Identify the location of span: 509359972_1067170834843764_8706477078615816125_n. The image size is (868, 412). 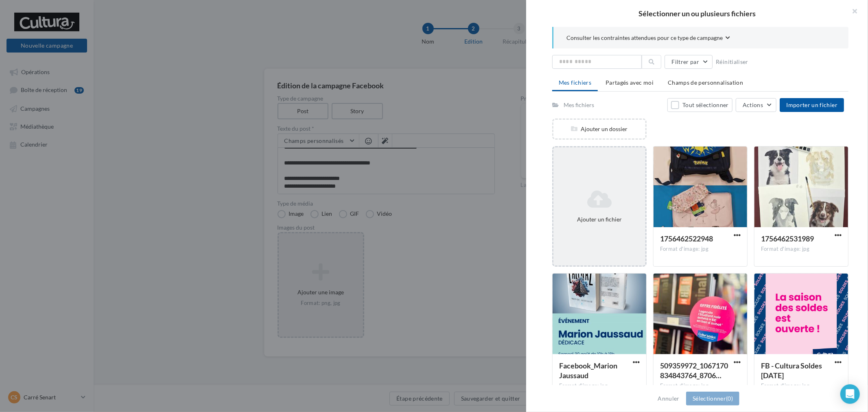
(694, 370).